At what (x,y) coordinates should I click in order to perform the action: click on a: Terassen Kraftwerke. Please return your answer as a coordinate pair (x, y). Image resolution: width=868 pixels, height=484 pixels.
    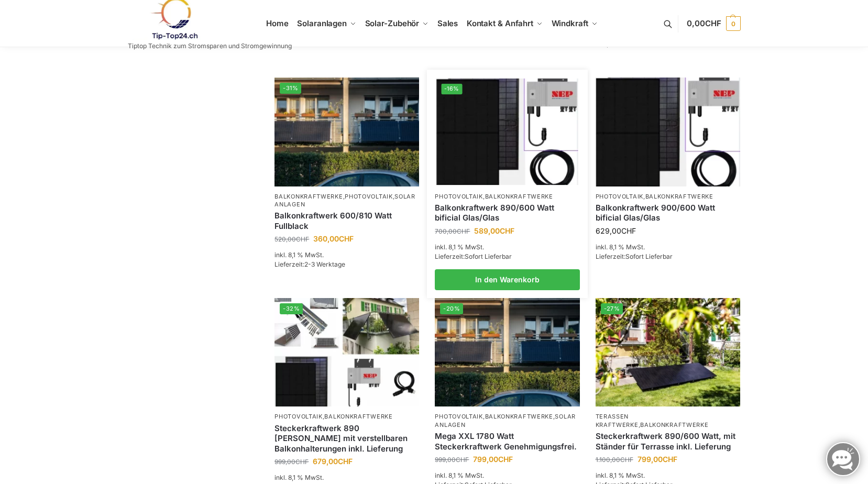
    Looking at the image, I should click on (617, 420).